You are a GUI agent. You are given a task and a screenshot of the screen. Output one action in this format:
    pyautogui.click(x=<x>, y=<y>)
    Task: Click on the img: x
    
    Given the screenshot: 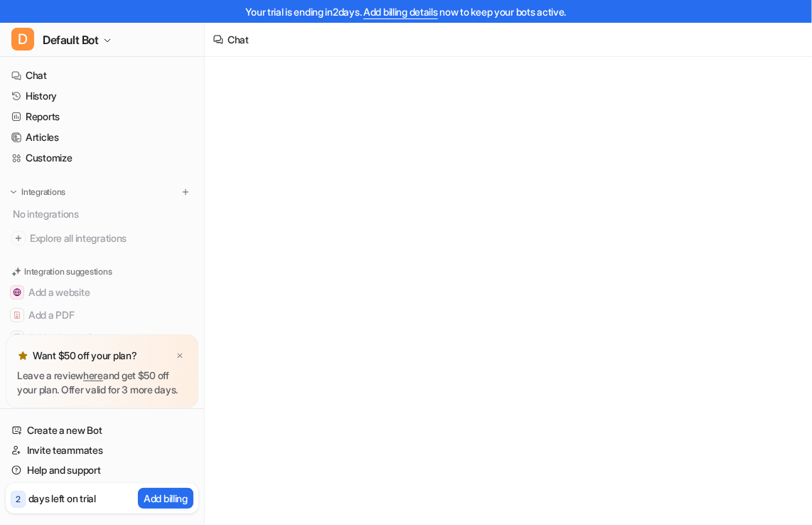 What is the action you would take?
    pyautogui.click(x=180, y=356)
    